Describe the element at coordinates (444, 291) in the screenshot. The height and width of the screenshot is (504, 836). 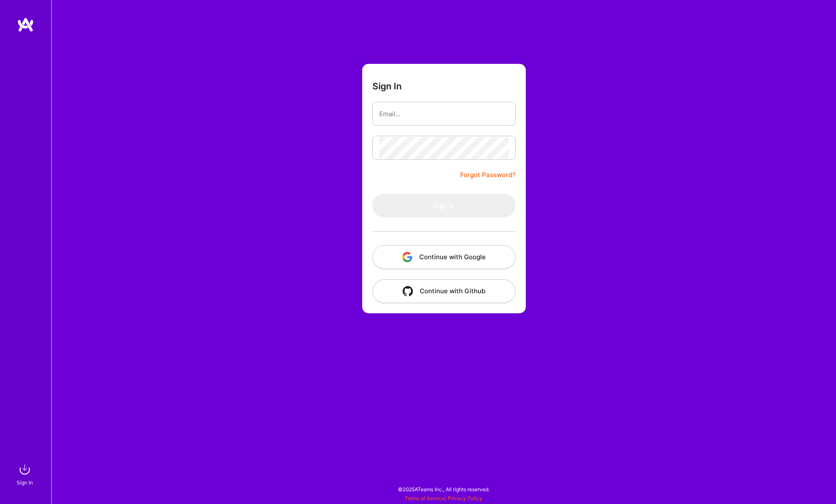
I see `button: Continue with Github` at that location.